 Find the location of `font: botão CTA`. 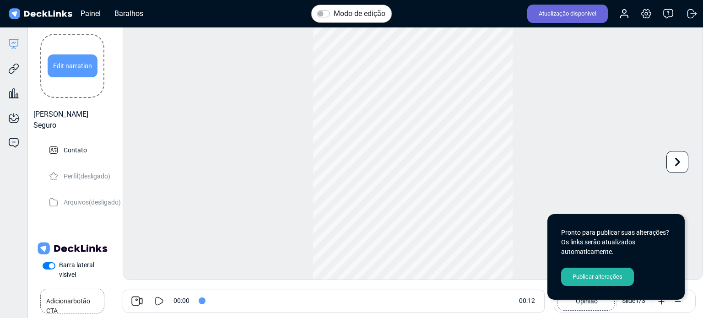

font: botão CTA is located at coordinates (68, 306).